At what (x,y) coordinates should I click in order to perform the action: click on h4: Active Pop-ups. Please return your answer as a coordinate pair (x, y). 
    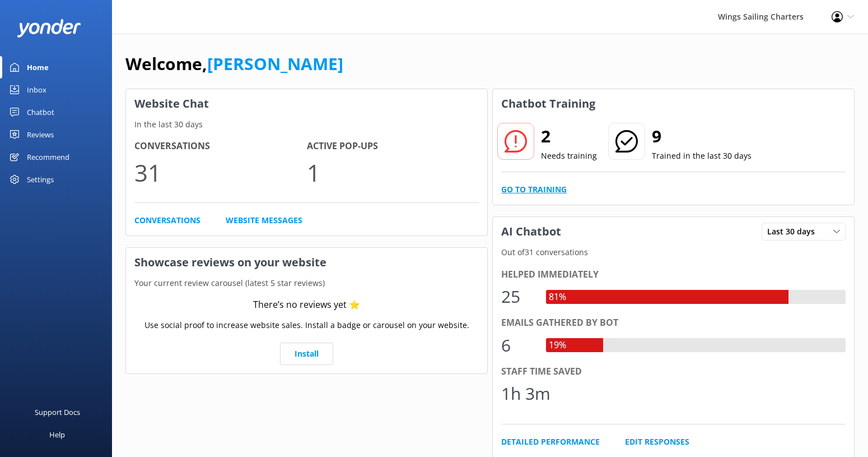
    Looking at the image, I should click on (393, 146).